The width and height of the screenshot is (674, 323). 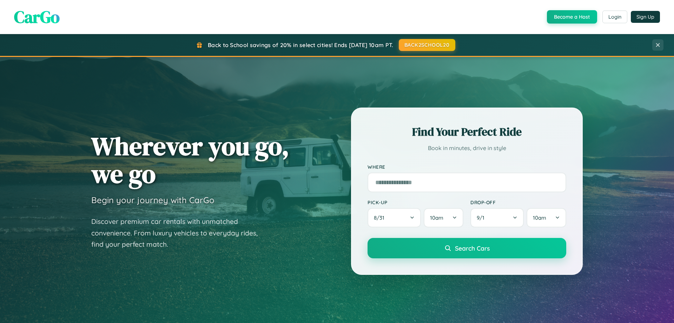 I want to click on button: Sign Up, so click(x=645, y=17).